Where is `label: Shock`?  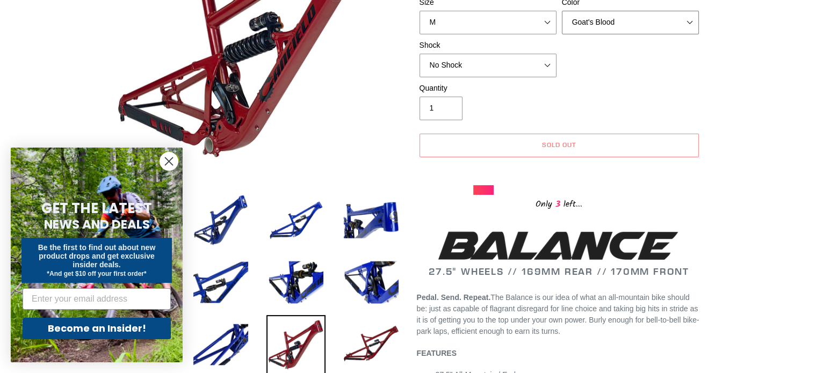 label: Shock is located at coordinates (488, 45).